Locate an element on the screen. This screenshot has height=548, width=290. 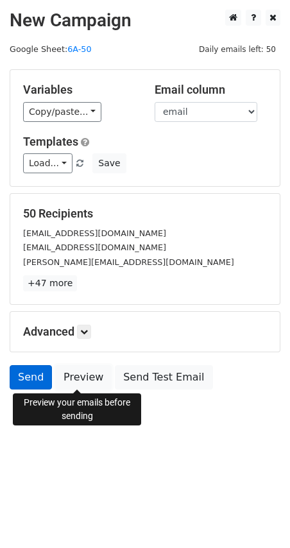
h5: Advanced is located at coordinates (145, 332).